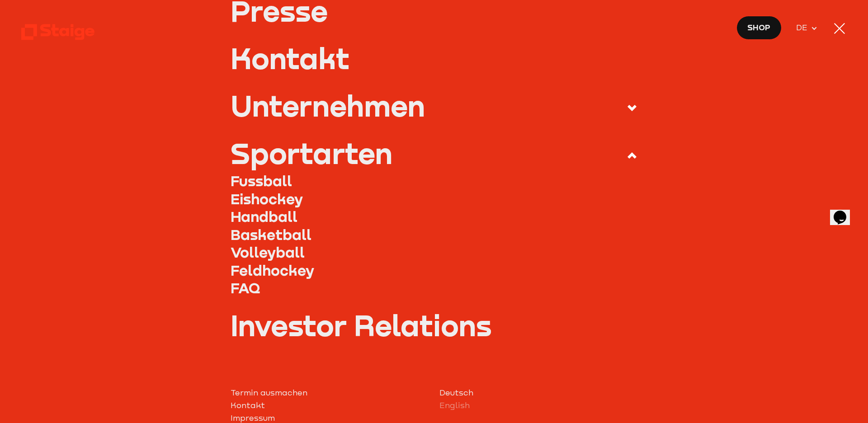  What do you see at coordinates (434, 180) in the screenshot?
I see `a: Fussball` at bounding box center [434, 180].